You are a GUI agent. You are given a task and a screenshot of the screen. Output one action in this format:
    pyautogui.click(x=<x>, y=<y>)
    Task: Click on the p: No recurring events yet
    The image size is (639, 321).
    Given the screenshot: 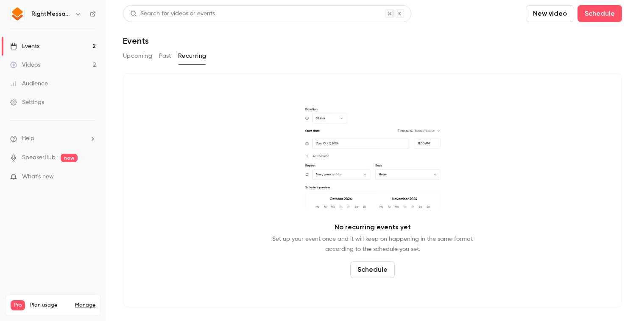 What is the action you would take?
    pyautogui.click(x=373, y=227)
    